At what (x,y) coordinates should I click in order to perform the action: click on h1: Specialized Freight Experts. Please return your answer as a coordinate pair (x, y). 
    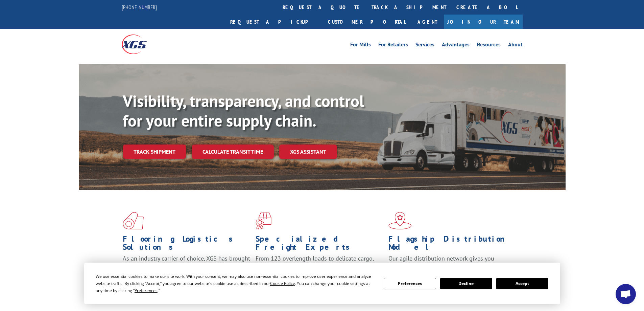
    Looking at the image, I should click on (319, 245).